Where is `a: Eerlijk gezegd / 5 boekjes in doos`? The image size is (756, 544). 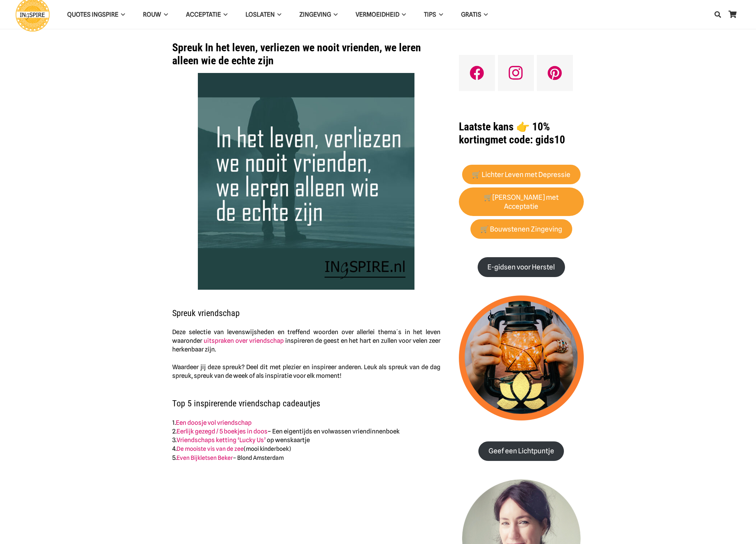
a: Eerlijk gezegd / 5 boekjes in doos is located at coordinates (222, 431).